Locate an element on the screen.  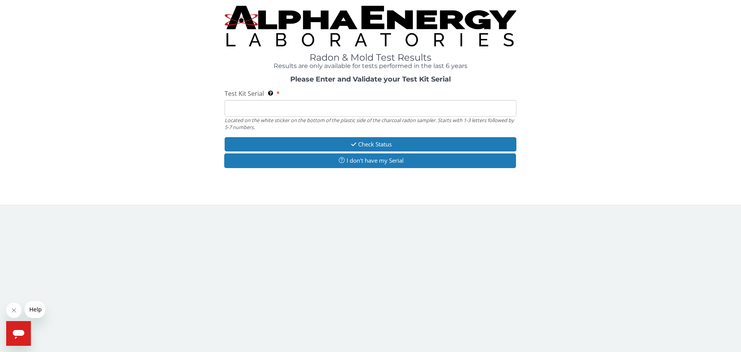
button: Check Status is located at coordinates (371, 144).